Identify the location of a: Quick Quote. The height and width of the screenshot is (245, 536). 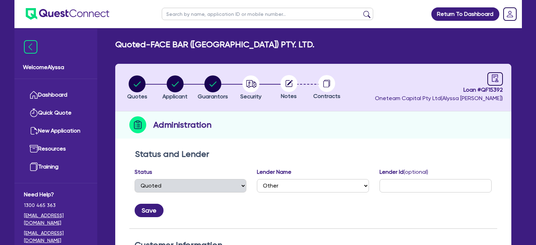
(56, 113).